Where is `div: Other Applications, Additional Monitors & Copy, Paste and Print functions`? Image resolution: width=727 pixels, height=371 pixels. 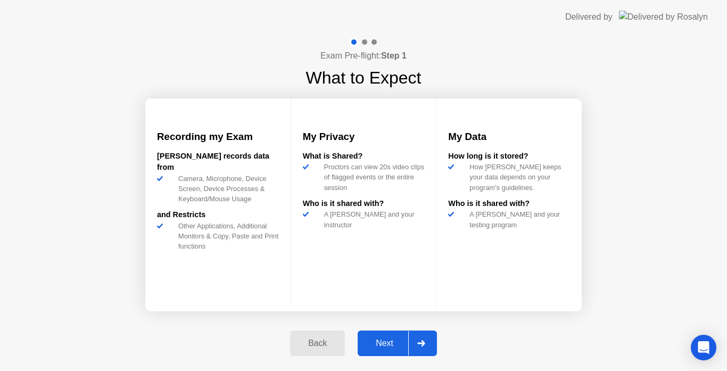 div: Other Applications, Additional Monitors & Copy, Paste and Print functions is located at coordinates (226, 236).